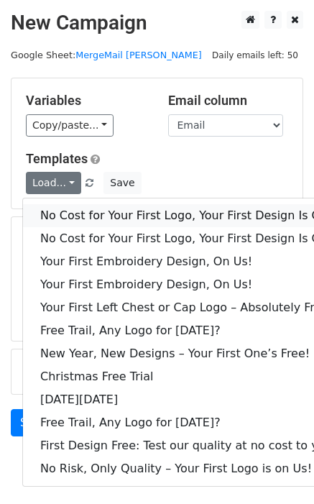 The height and width of the screenshot is (504, 314). Describe the element at coordinates (255, 55) in the screenshot. I see `span: Daily emails left: 50` at that location.